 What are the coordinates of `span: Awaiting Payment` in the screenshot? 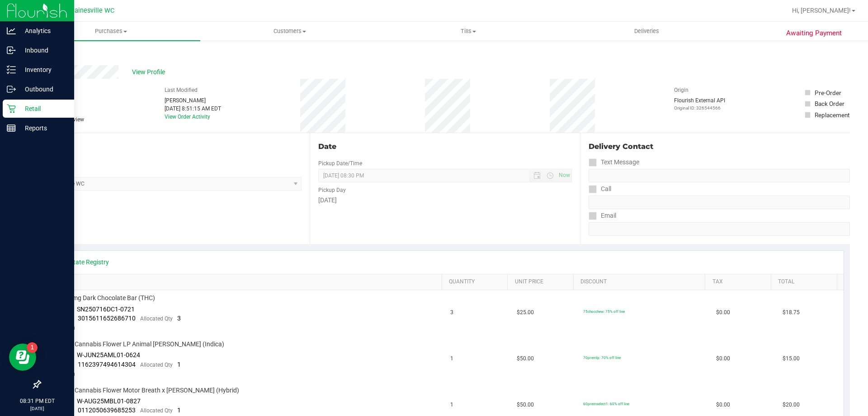 It's located at (814, 33).